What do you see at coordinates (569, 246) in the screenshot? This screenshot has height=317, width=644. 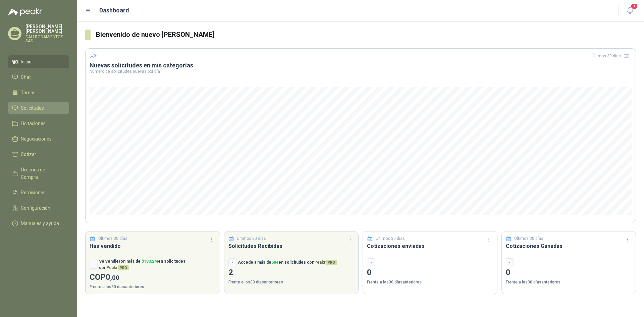 I see `h3: Cotizaciones Ganadas` at bounding box center [569, 246].